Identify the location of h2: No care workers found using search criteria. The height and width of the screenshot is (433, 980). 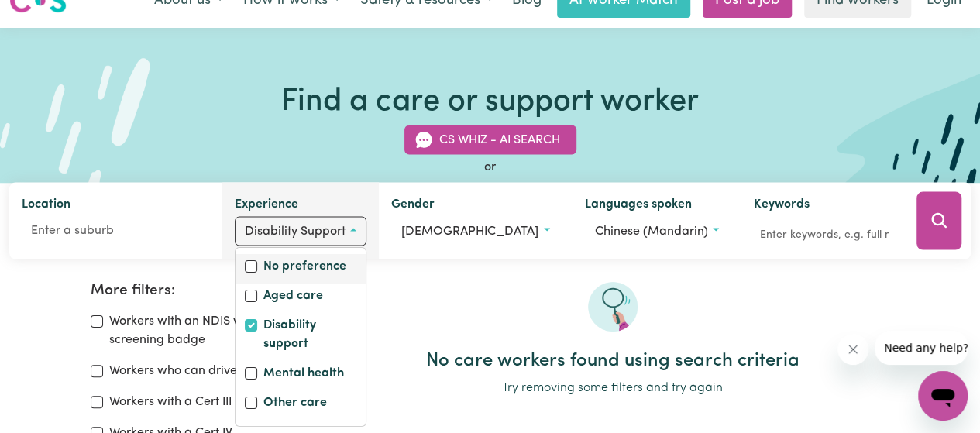
(613, 362).